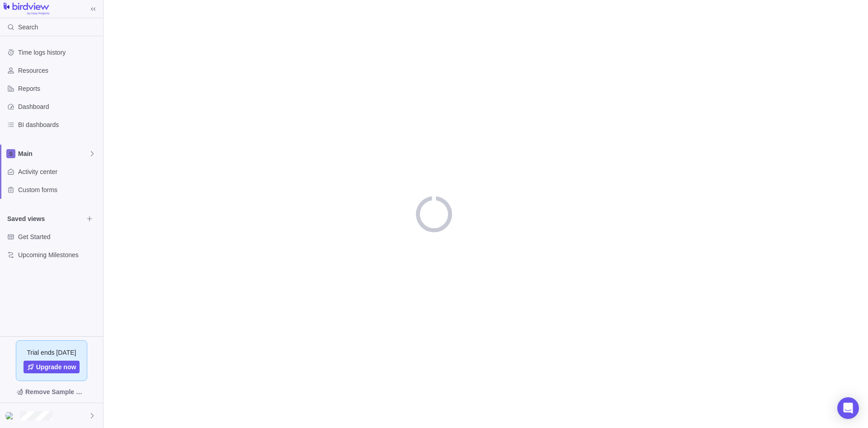  What do you see at coordinates (58, 172) in the screenshot?
I see `span: Activity center` at bounding box center [58, 172].